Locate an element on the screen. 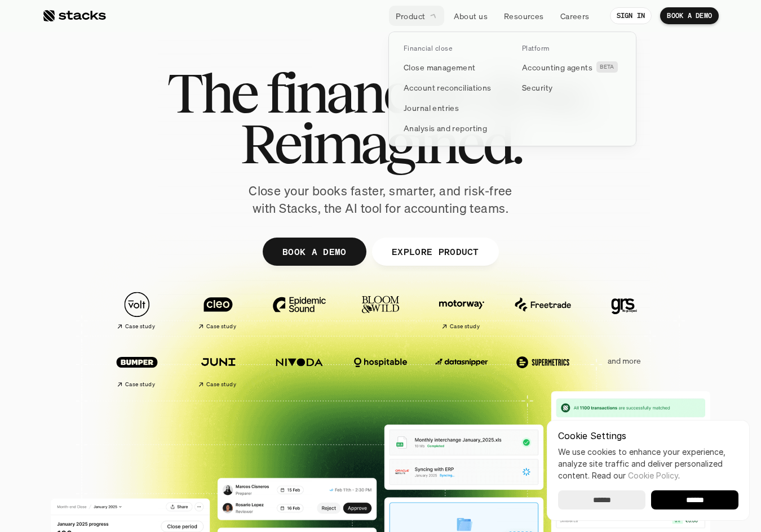 The image size is (761, 532). a: Resources is located at coordinates (524, 16).